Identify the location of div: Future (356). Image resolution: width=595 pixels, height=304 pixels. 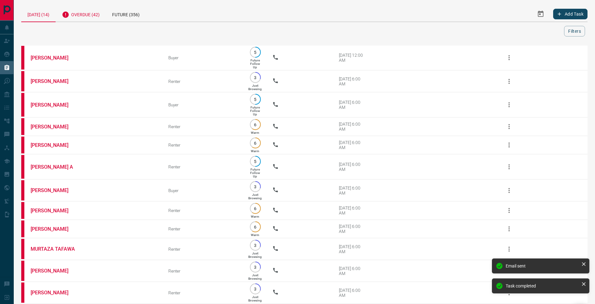
(126, 14).